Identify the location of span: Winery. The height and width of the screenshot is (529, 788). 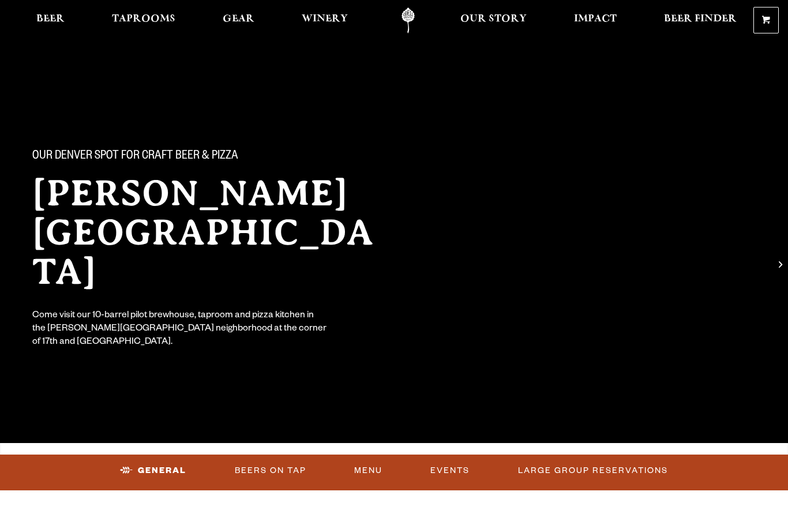
(325, 19).